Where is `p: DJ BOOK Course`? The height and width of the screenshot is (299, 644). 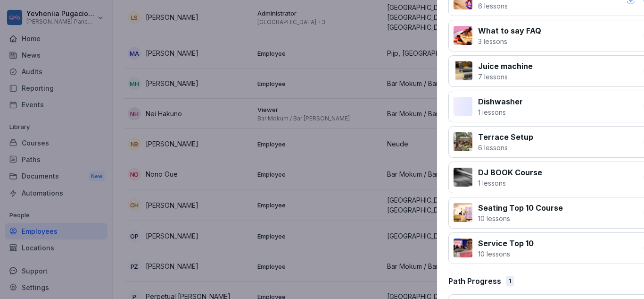 p: DJ BOOK Course is located at coordinates (510, 173).